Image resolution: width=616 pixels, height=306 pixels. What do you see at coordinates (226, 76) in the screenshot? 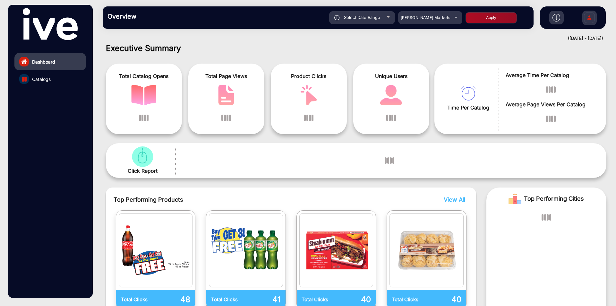
I see `span: Total Page Views` at bounding box center [226, 76].